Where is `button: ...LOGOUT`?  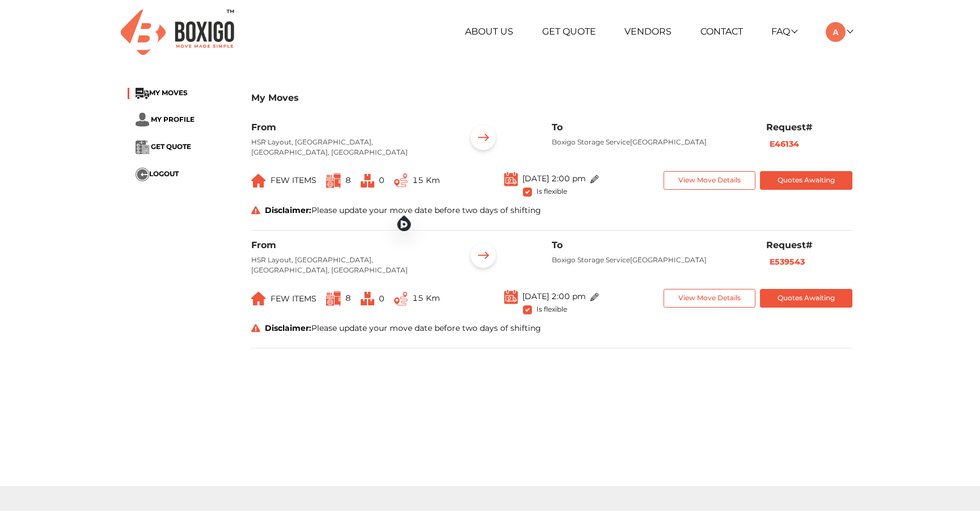
button: ...LOGOUT is located at coordinates (157, 174).